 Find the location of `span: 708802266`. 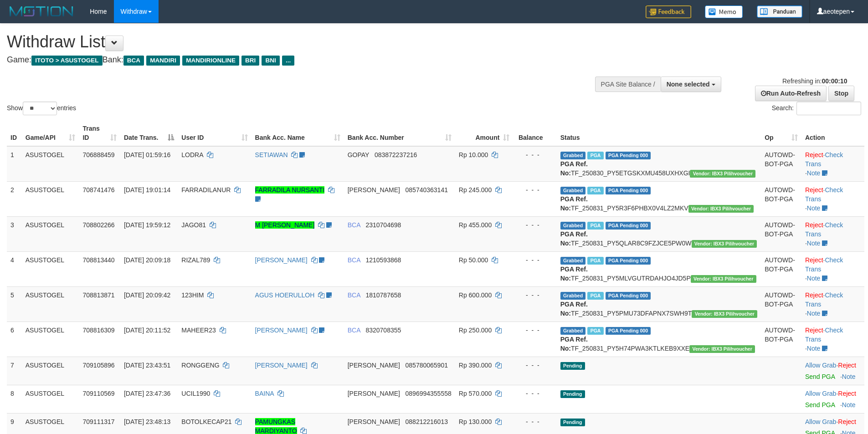

span: 708802266 is located at coordinates (99, 225).